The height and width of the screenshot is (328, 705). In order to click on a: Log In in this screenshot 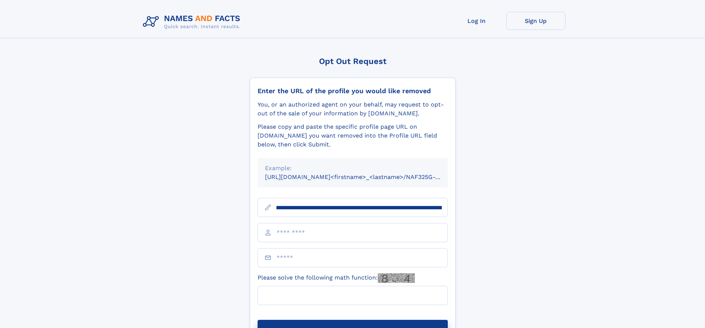, I will do `click(477, 21)`.